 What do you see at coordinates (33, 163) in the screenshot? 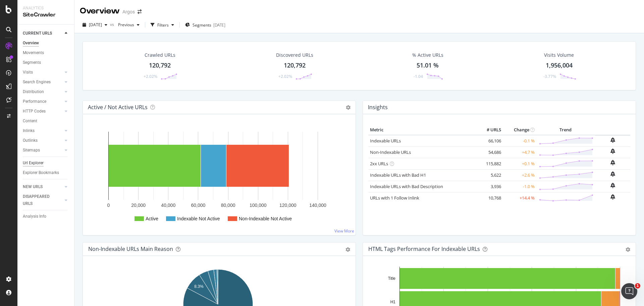
I see `div: Url Explorer` at bounding box center [33, 163].